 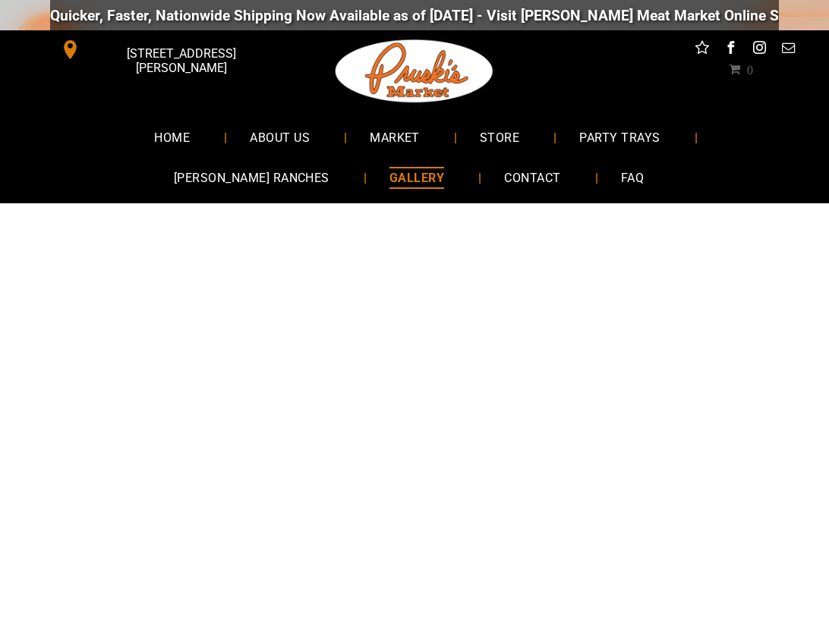 I want to click on a: HOME, so click(x=172, y=137).